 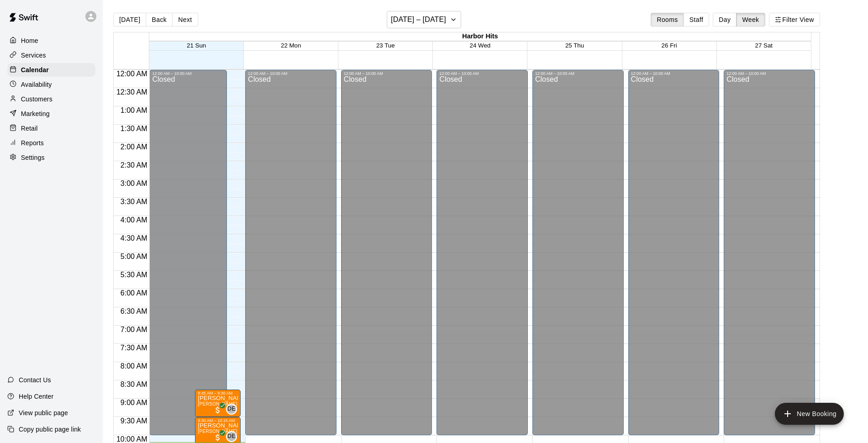 What do you see at coordinates (159, 20) in the screenshot?
I see `button: Back` at bounding box center [159, 20].